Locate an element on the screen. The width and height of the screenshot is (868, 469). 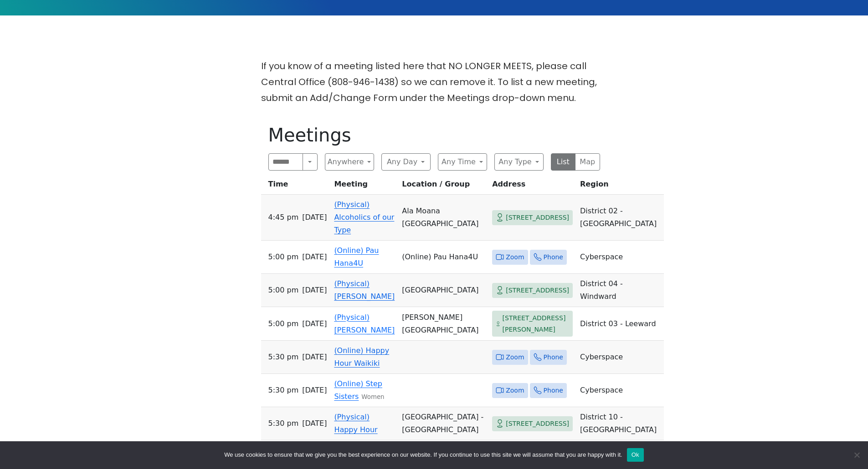
p: If you know of a meeting listed here that NO LONGER MEETS, please call Central Office (808-946-14... is located at coordinates (434, 82).